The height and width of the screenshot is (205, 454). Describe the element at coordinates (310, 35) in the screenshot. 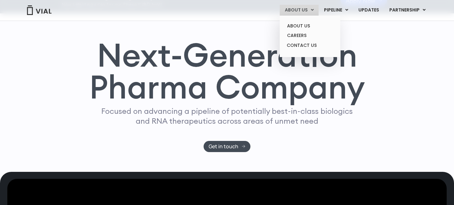

I see `a: CAREERS` at that location.